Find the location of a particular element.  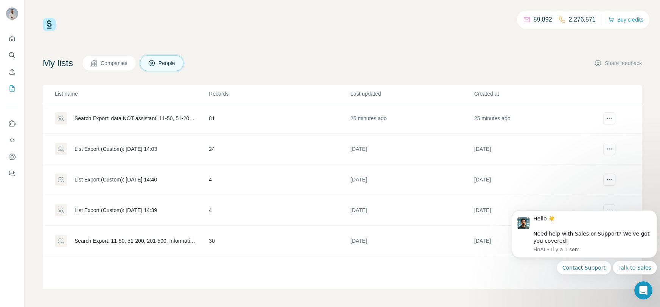

img: Surfe Logo is located at coordinates (49, 25).